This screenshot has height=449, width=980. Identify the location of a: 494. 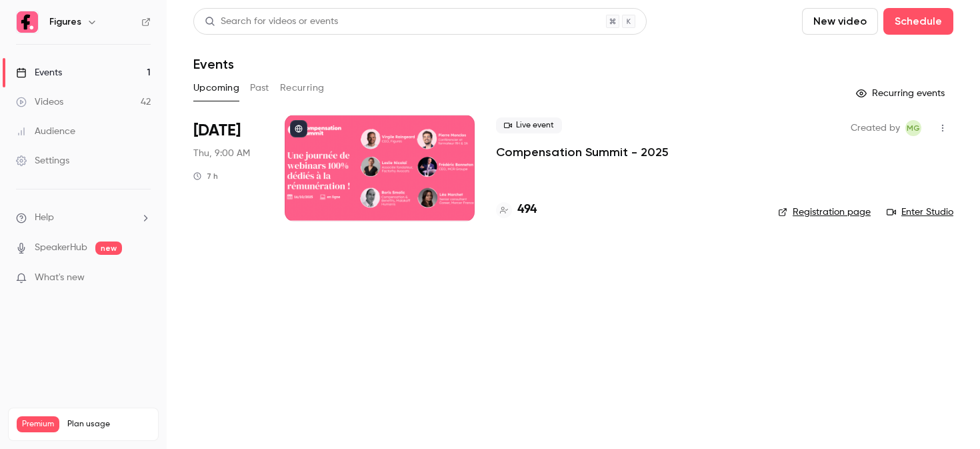
(517, 209).